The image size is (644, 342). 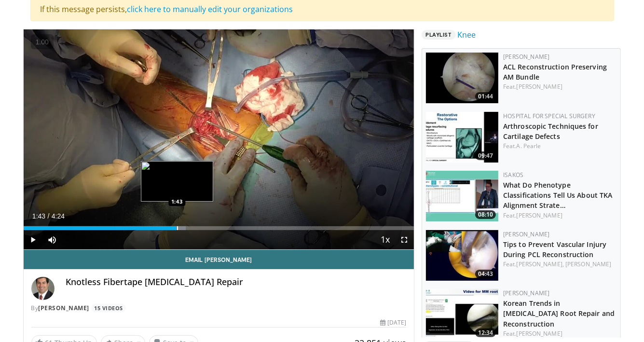 I want to click on img: e219f541-b456-4cbc-ade1-aa0b59c67291.150x105_q85_crop-smart_upscale.jpg, so click(x=462, y=137).